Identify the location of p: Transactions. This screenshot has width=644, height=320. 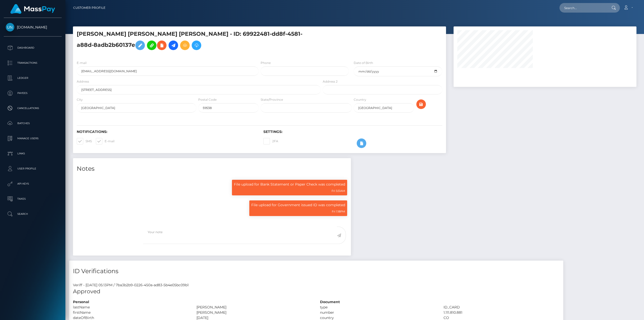
(33, 63).